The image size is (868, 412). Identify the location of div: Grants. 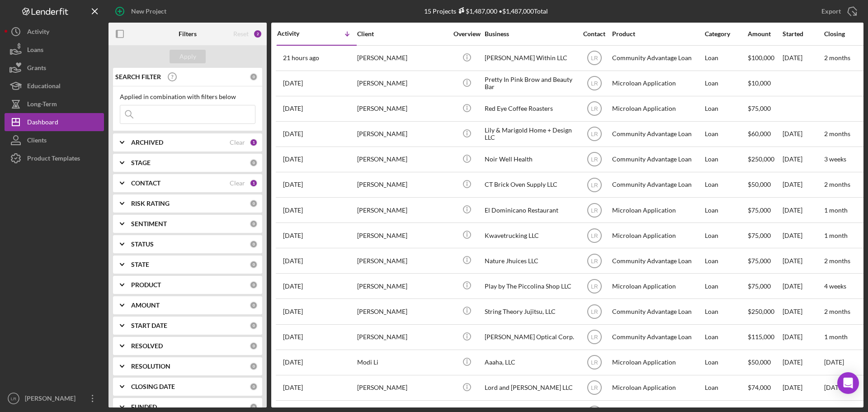
(37, 69).